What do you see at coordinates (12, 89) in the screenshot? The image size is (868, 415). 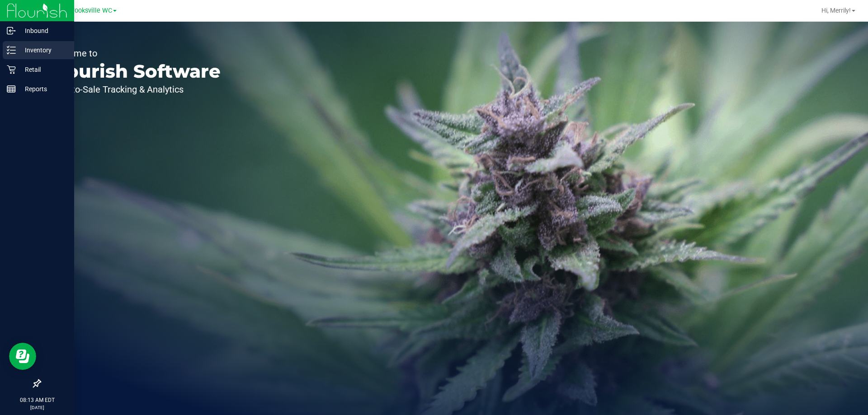 I see `inline-svg: Reports` at bounding box center [12, 89].